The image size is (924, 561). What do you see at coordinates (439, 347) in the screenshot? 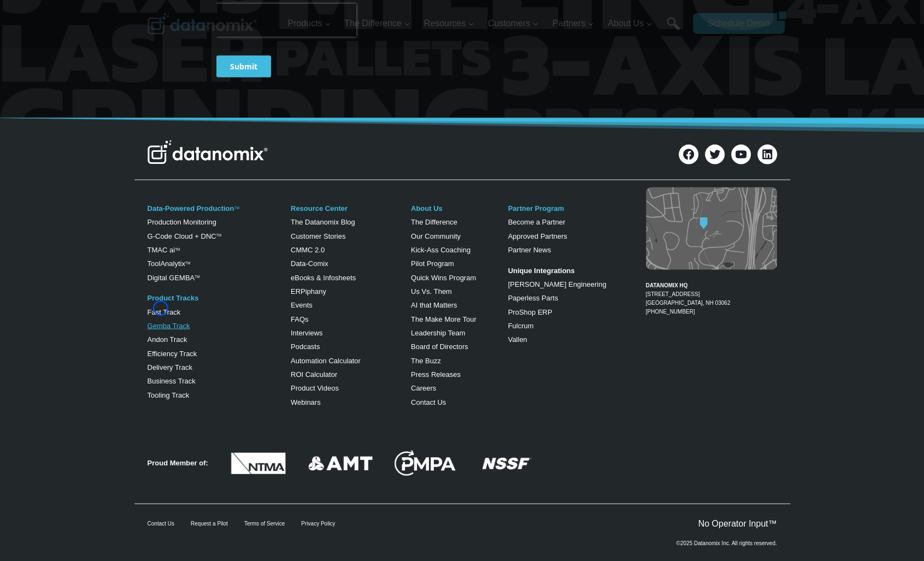
I see `a: Board of Directors` at bounding box center [439, 347].